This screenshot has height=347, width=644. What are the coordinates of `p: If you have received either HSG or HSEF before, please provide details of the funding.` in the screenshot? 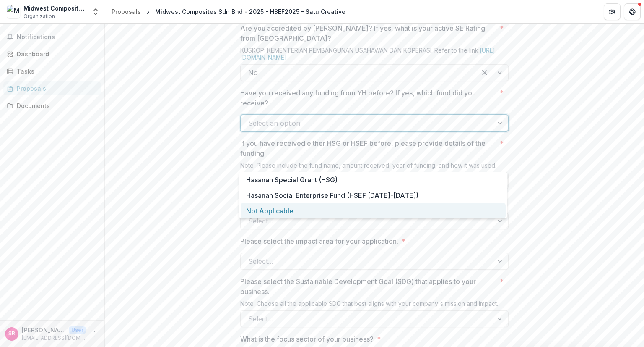 It's located at (368, 148).